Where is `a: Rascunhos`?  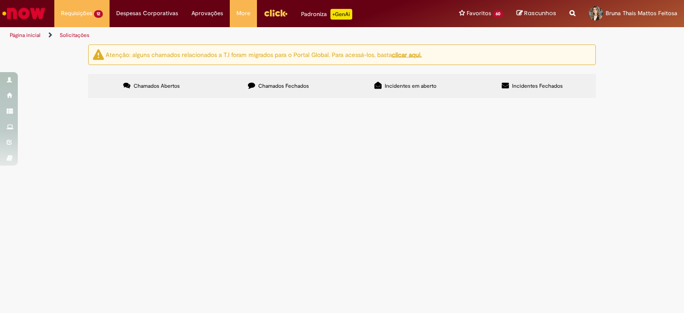 a: Rascunhos is located at coordinates (536, 13).